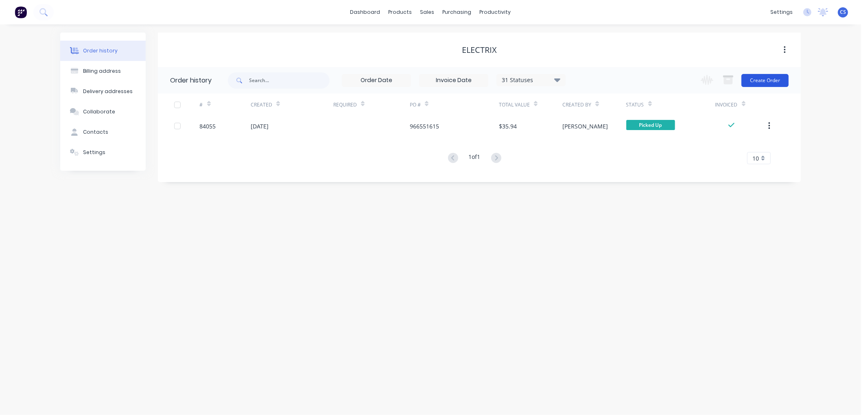 The width and height of the screenshot is (868, 415). Describe the element at coordinates (479, 50) in the screenshot. I see `div: Electrix` at that location.